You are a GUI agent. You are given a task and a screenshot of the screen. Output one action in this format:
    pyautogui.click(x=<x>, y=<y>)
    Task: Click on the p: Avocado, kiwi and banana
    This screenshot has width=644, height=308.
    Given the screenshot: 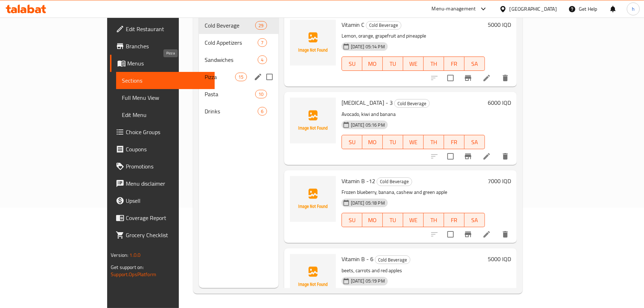 What is the action you would take?
    pyautogui.click(x=413, y=114)
    